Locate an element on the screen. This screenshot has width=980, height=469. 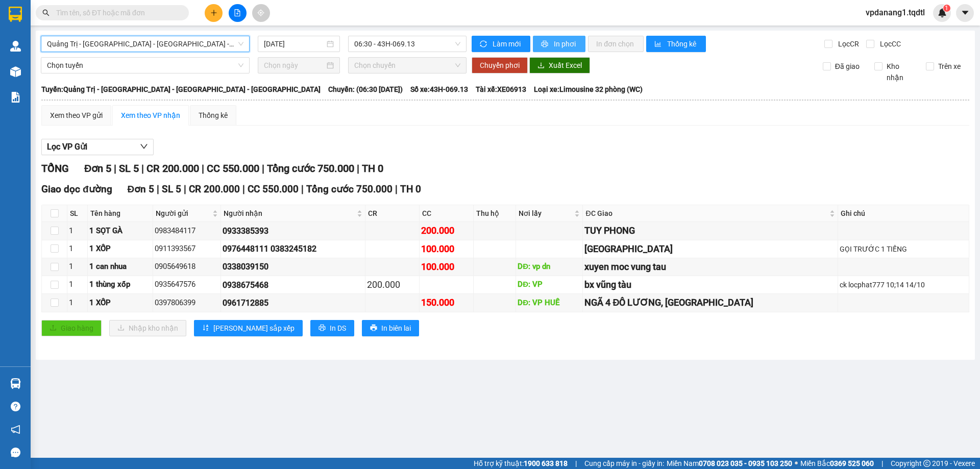
span: message is located at coordinates (15, 452).